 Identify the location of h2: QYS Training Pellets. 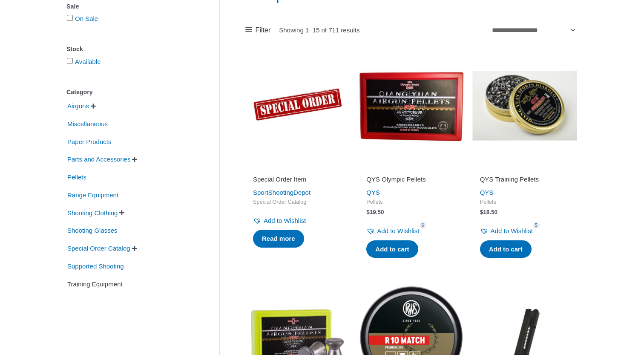
(525, 180).